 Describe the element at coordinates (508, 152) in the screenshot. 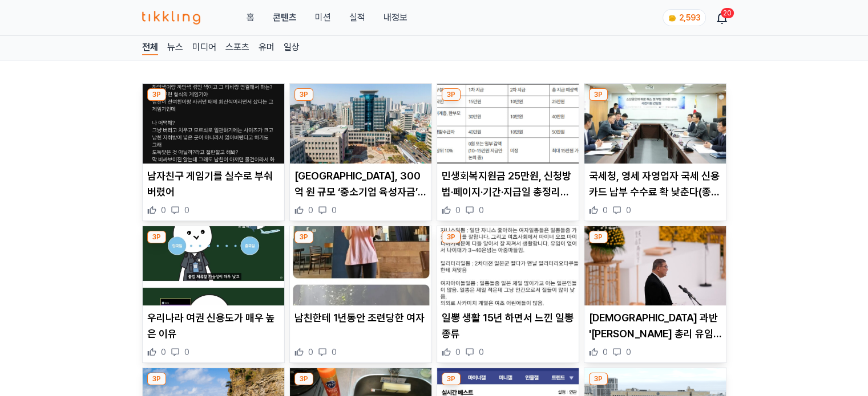

I see `div: 3P 민생회복지원금 25만원, 신청방법·페이지·기간·지급일 총정리 (+소비쿠폰) 민생회복지원금 25만원, 신청방법·페이지·기간·지급일 총정리 (+소비쿠폰) 0 0` at that location.